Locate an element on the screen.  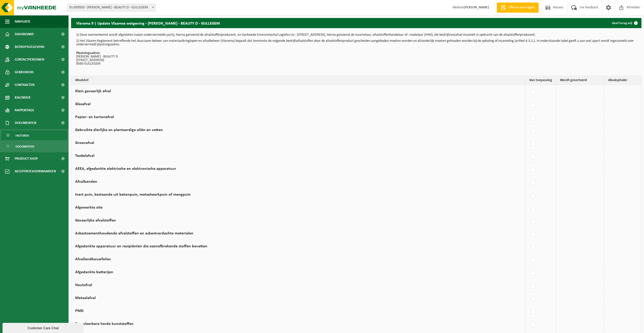
p: 2) Het Vlaams Reglement betreffende het duurzaam beheer van materiaalkringlopen en afvalbeheer (V... is located at coordinates (356, 43).